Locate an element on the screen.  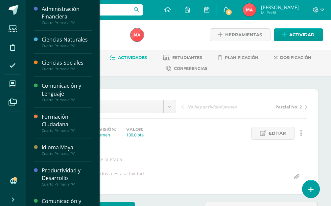
a: Ciencias NaturalesCuarto Primaria "A" is located at coordinates (67, 42).